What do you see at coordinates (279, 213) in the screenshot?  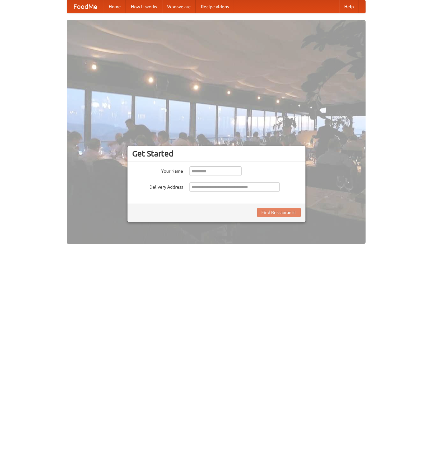 I see `button: Find Restaurants!` at bounding box center [279, 213].